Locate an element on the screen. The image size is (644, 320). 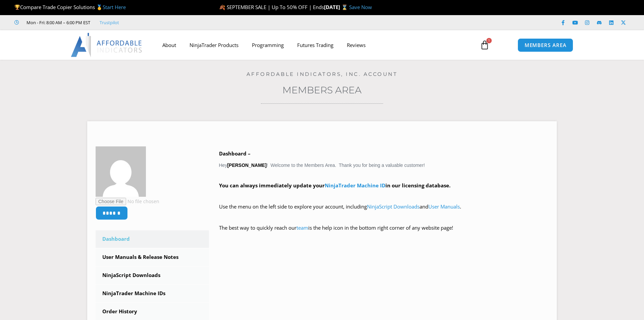
a: Affordable Indicators, Inc. Account is located at coordinates (322, 74).